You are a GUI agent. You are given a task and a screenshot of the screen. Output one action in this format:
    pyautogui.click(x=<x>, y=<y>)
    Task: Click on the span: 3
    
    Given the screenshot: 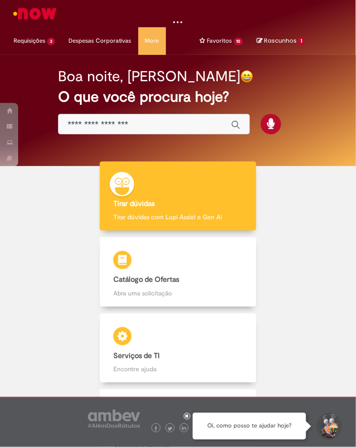 What is the action you would take?
    pyautogui.click(x=51, y=41)
    